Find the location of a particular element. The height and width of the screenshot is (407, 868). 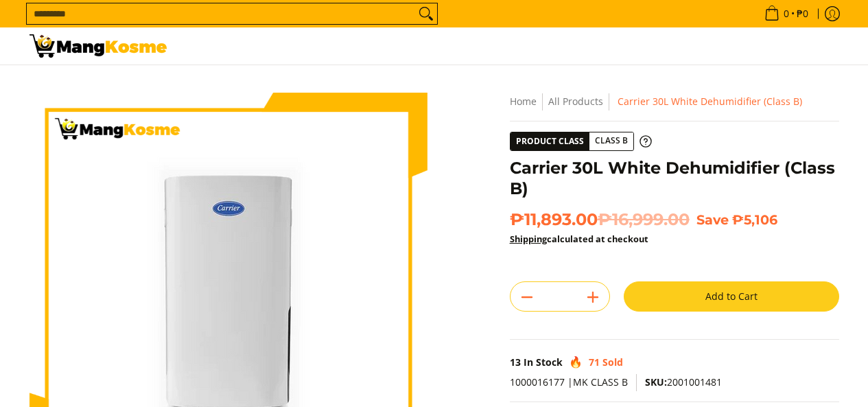

span: Sold is located at coordinates (612, 362).